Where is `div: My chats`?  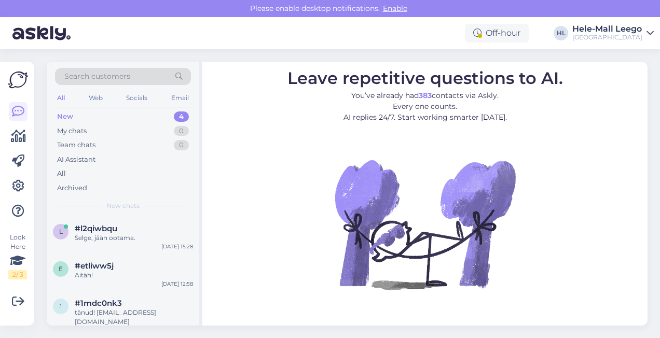
div: My chats is located at coordinates (72, 131).